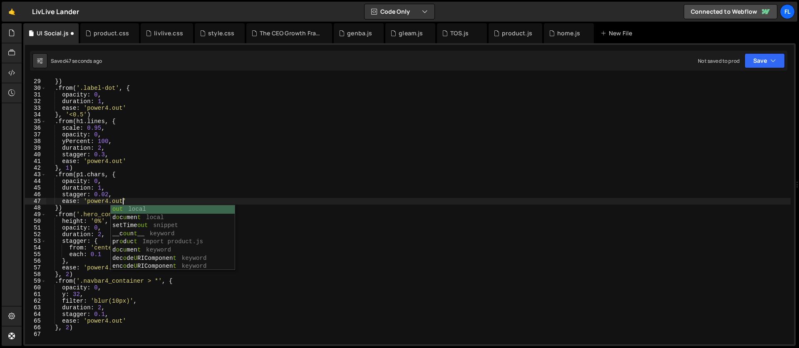 The width and height of the screenshot is (799, 348). What do you see at coordinates (35, 168) in the screenshot?
I see `div: 42` at bounding box center [35, 168].